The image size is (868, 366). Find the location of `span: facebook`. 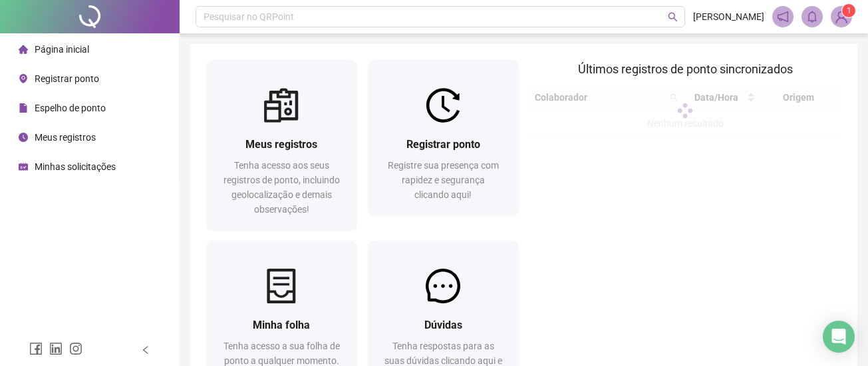

span: facebook is located at coordinates (36, 348).